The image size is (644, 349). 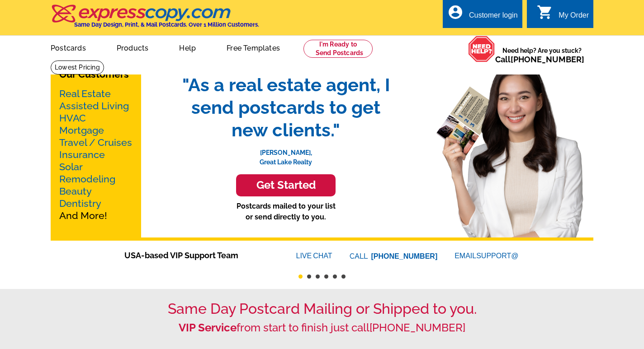 I want to click on a: Solar, so click(x=71, y=167).